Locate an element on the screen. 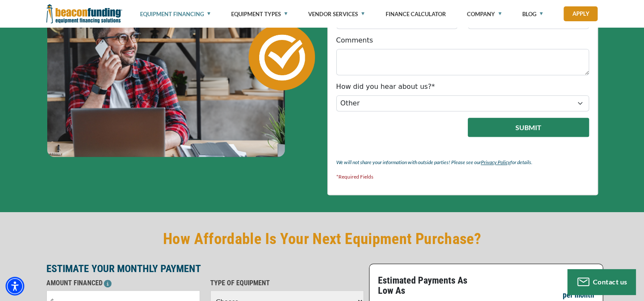 Image resolution: width=644 pixels, height=301 pixels. p: AMOUNT FINANCED is located at coordinates (123, 283).